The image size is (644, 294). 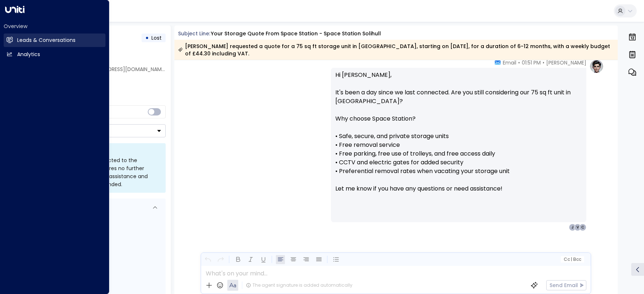 What do you see at coordinates (572, 259) in the screenshot?
I see `span: Cc Bcc` at bounding box center [572, 259].